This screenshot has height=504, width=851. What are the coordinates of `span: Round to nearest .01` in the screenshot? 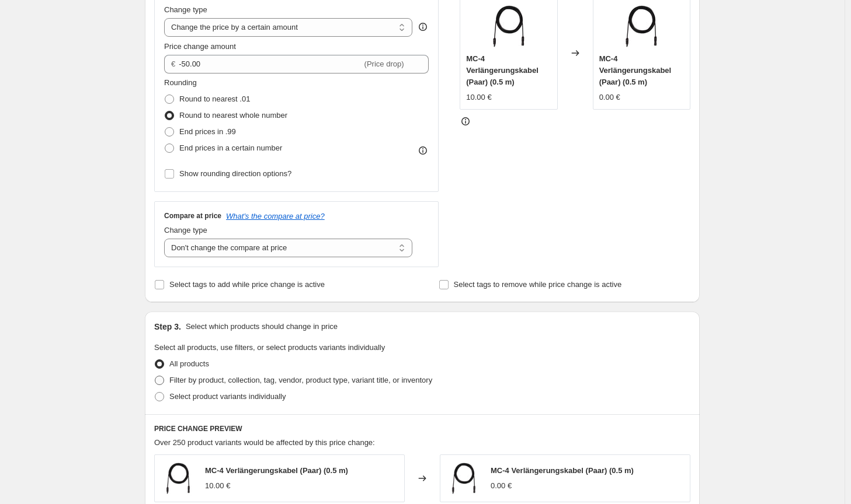 It's located at (214, 99).